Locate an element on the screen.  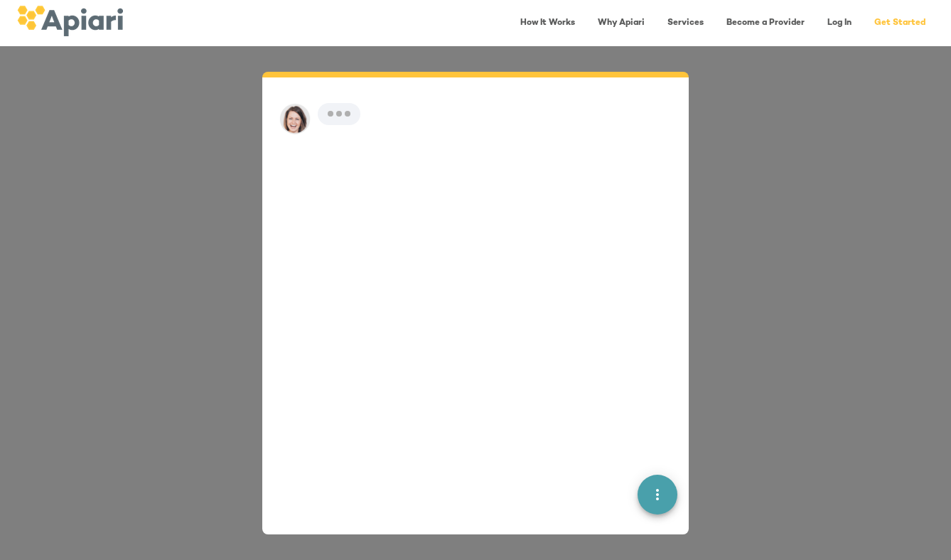
a: How It Works is located at coordinates (547, 23).